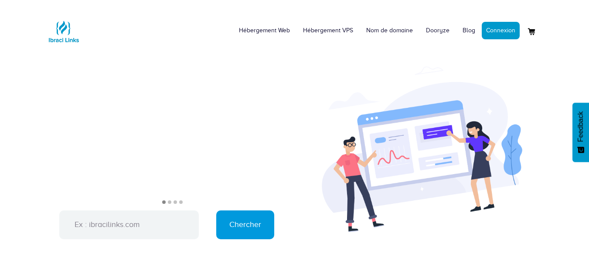 This screenshot has width=589, height=265. What do you see at coordinates (581, 132) in the screenshot?
I see `button: Feedback - Afficher l’enquête` at bounding box center [581, 132].